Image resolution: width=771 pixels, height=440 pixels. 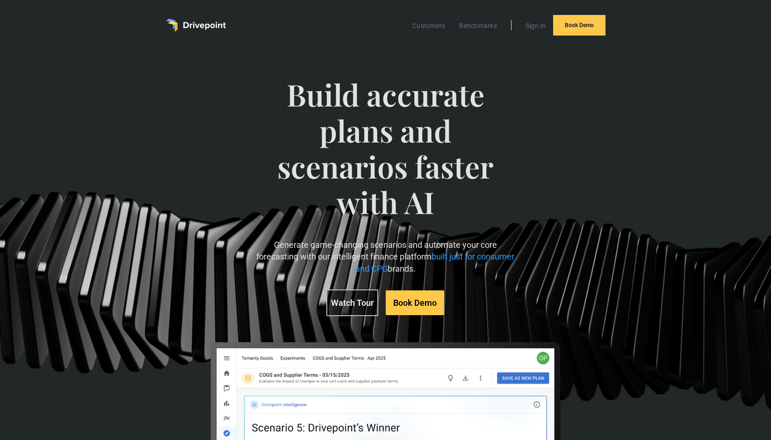 I want to click on span: Build accurate plans and scenarios faster with AI, so click(x=385, y=158).